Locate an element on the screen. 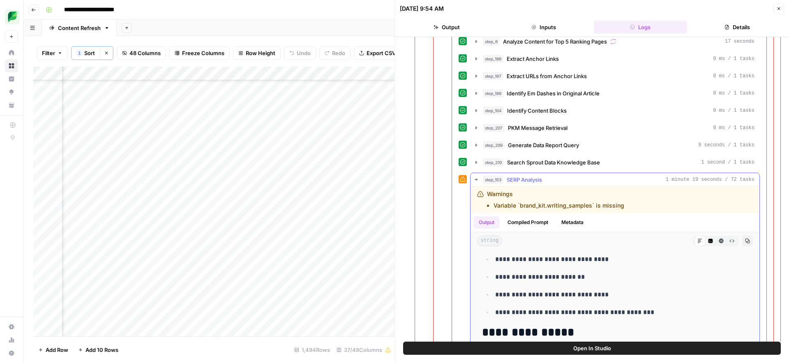  span: Analyze Content for Top 5 Ranking Pages is located at coordinates (555, 42).